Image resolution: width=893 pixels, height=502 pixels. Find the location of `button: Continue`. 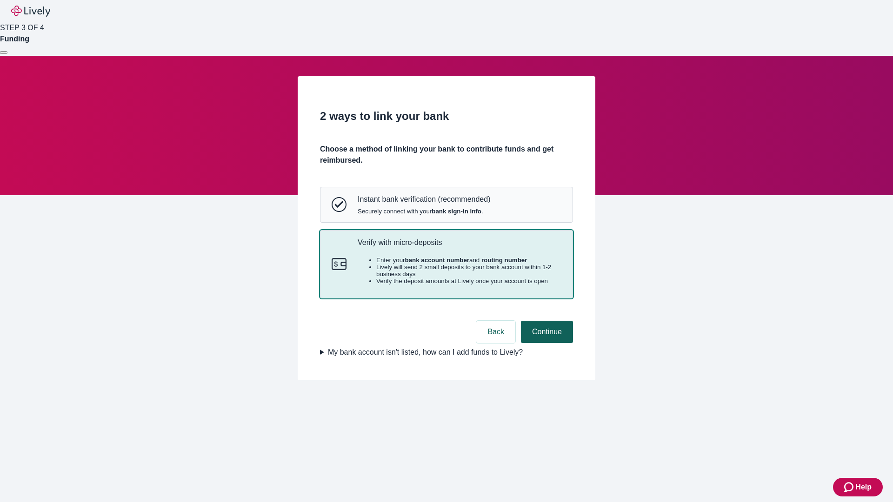

button: Continue is located at coordinates (547, 332).